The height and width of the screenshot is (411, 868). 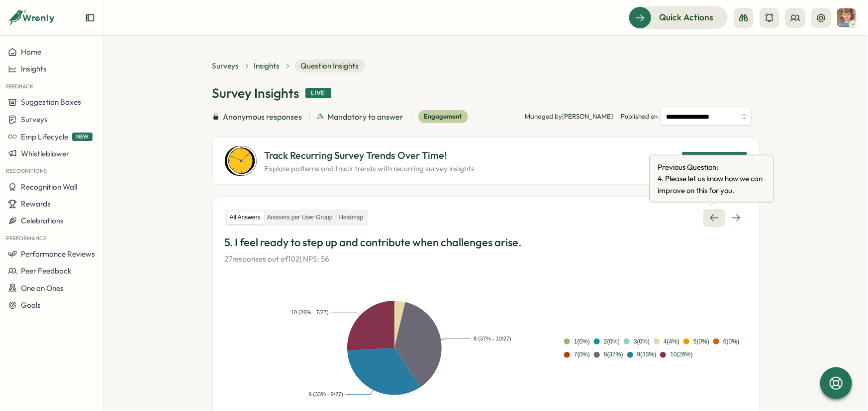 What do you see at coordinates (717, 184) in the screenshot?
I see `span: 4 . Please let us know how we can improve on this for you.` at bounding box center [717, 184].